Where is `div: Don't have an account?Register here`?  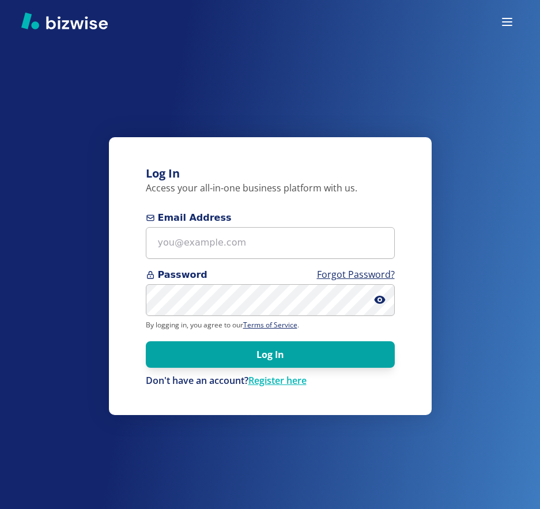
div: Don't have an account?Register here is located at coordinates (270, 381).